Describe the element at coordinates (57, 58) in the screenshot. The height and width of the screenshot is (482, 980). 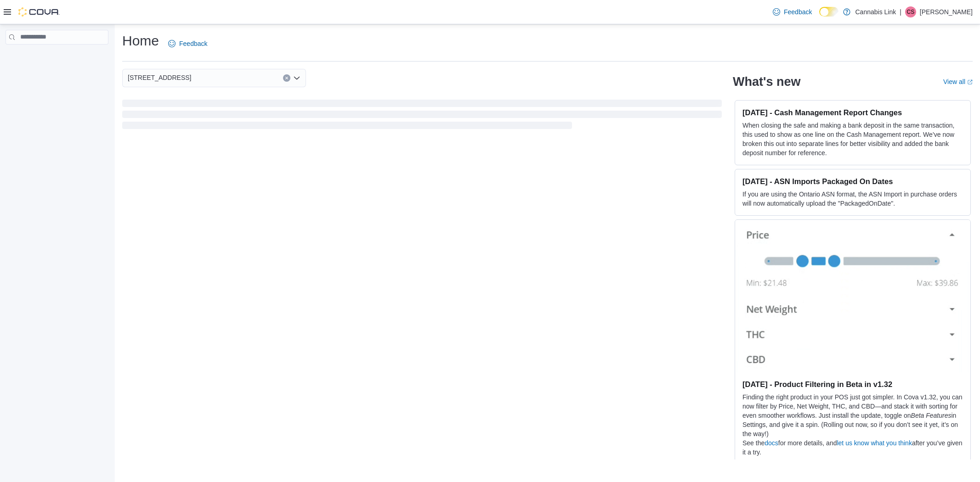
I see `nav: Complex example` at that location.